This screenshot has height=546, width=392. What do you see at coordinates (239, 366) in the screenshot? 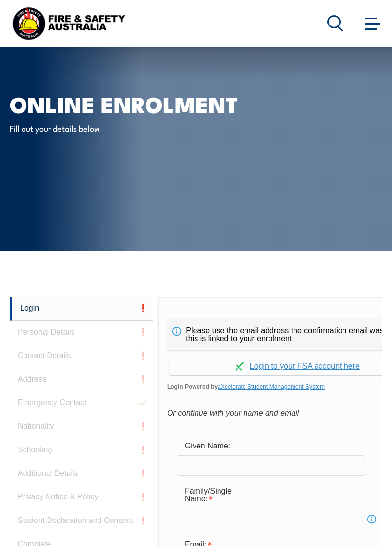
I see `img: Log in withaxcelerate` at bounding box center [239, 366].